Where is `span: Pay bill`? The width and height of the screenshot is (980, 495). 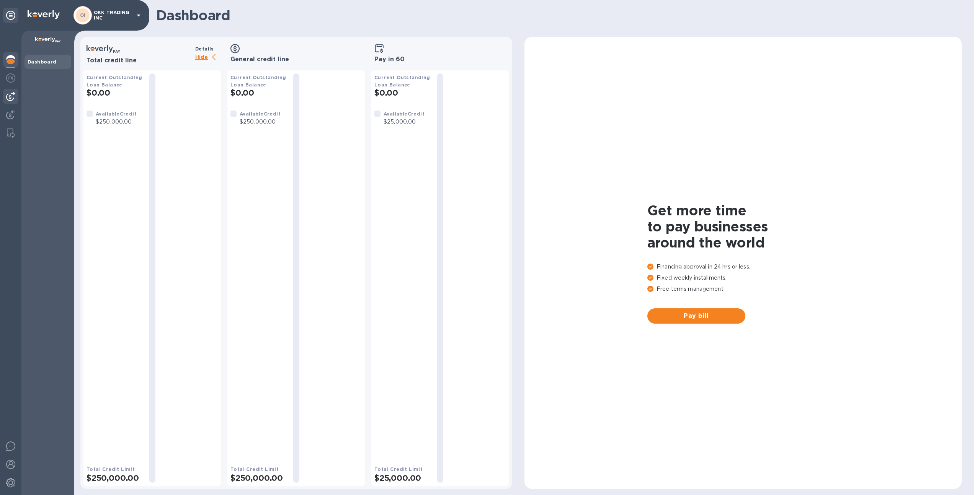
span: Pay bill is located at coordinates (696, 316).